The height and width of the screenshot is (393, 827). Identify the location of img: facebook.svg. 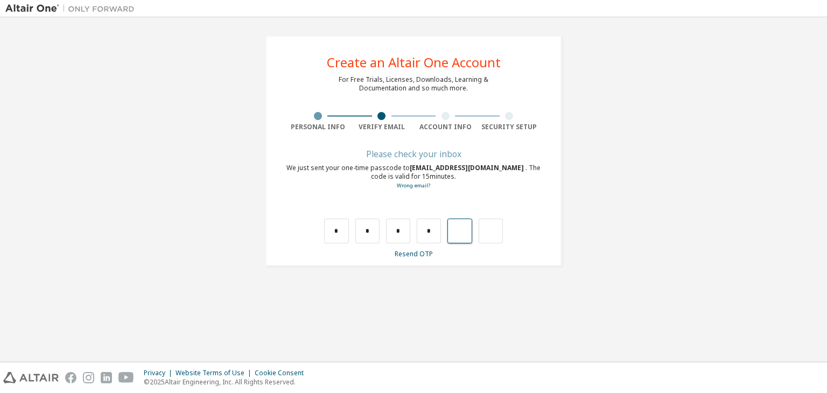
(71, 377).